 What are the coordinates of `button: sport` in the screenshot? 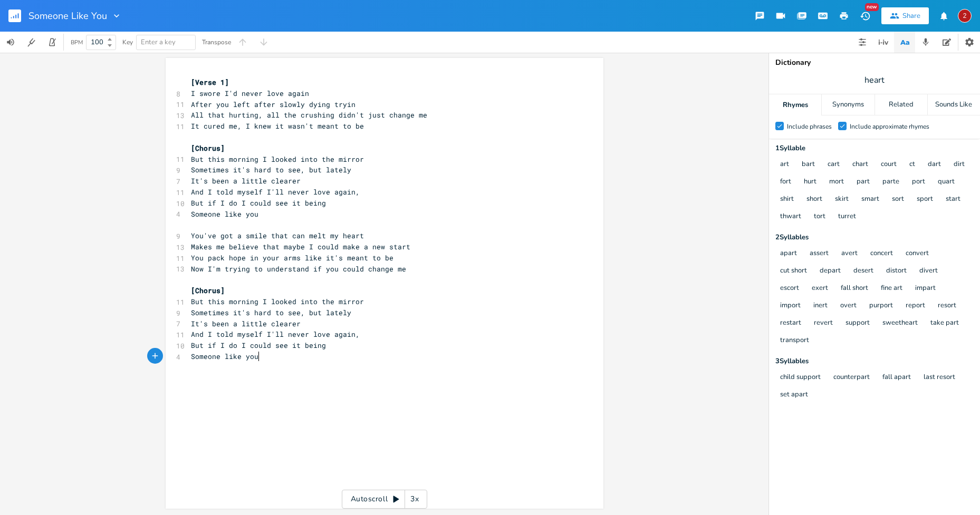 It's located at (925, 200).